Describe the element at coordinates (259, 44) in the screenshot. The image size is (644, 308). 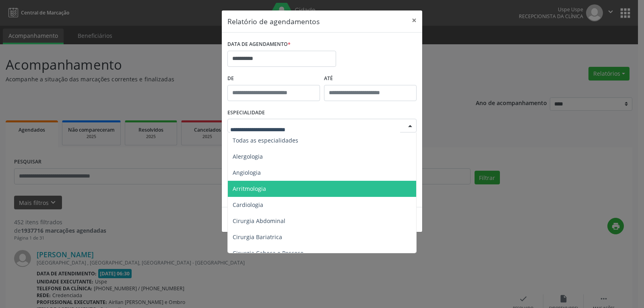
I see `label: DATA DE AGENDAMENTO` at that location.